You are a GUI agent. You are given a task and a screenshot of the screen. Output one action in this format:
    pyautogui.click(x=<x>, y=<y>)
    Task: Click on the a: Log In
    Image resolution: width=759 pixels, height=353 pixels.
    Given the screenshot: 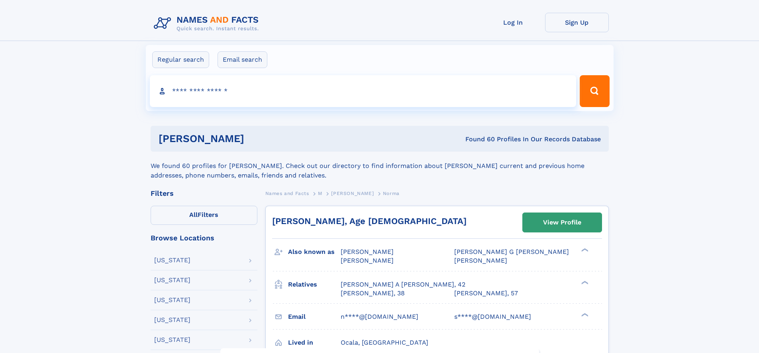 What is the action you would take?
    pyautogui.click(x=513, y=22)
    